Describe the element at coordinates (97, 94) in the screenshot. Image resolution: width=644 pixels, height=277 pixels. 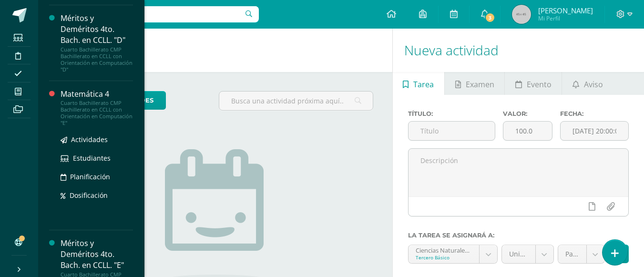
I see `div: Matemática 4` at that location.